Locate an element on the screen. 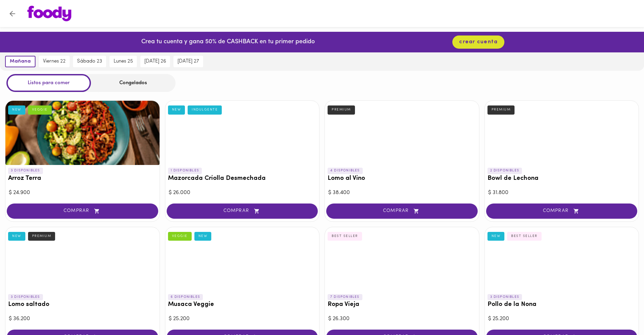 The width and height of the screenshot is (644, 335). button: Volver is located at coordinates (12, 14).